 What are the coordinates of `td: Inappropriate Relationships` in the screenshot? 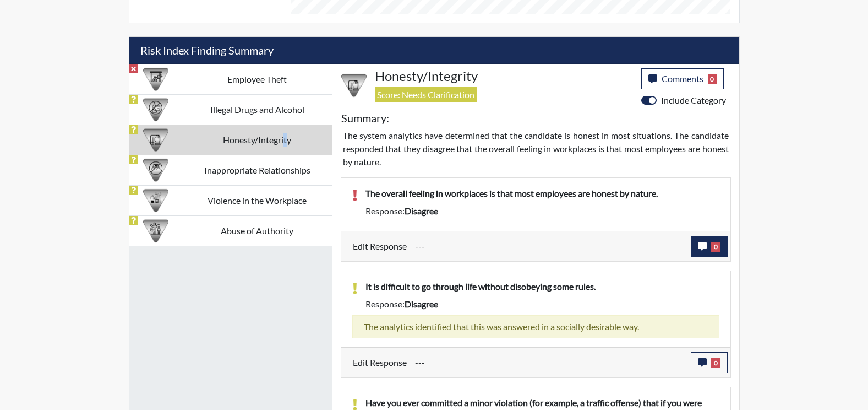 It's located at (257, 169).